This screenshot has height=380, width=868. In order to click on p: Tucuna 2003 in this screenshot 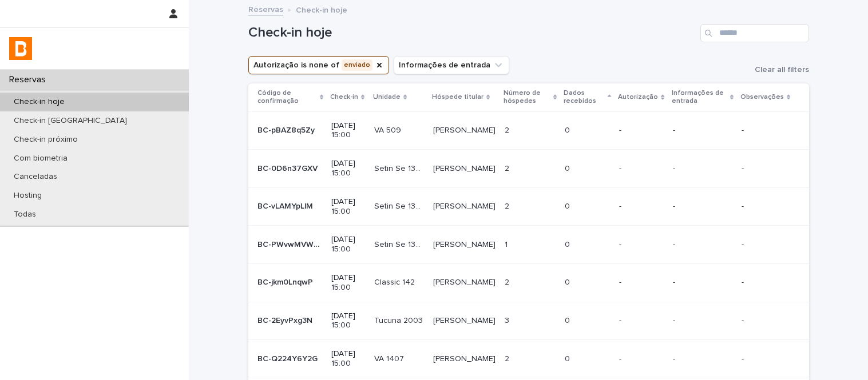, I will do `click(399, 320)`.